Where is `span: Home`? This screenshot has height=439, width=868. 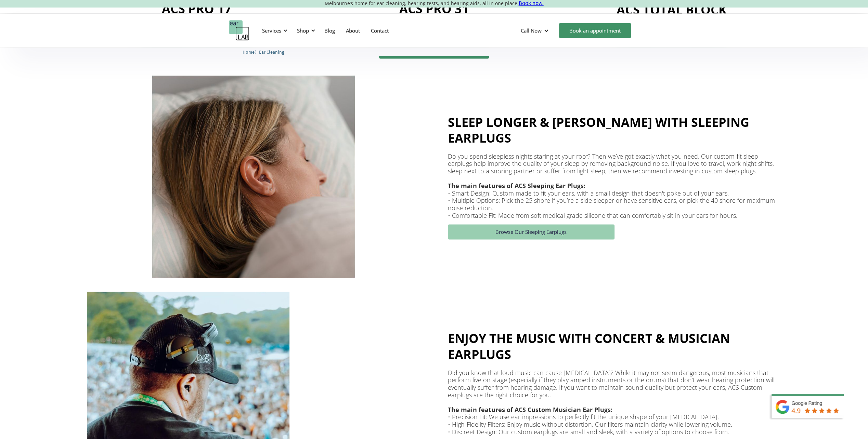 span: Home is located at coordinates (249, 52).